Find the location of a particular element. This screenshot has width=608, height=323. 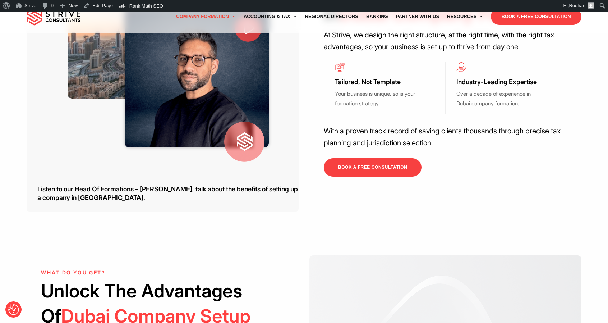

span: Roohan is located at coordinates (577, 5).